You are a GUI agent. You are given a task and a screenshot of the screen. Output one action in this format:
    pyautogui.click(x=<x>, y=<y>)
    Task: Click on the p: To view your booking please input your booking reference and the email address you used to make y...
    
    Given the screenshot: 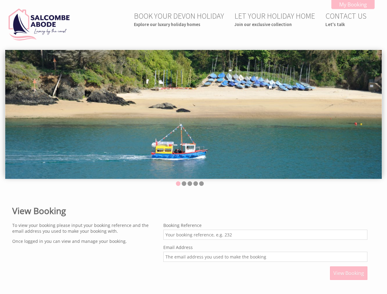 What is the action you would take?
    pyautogui.click(x=84, y=228)
    